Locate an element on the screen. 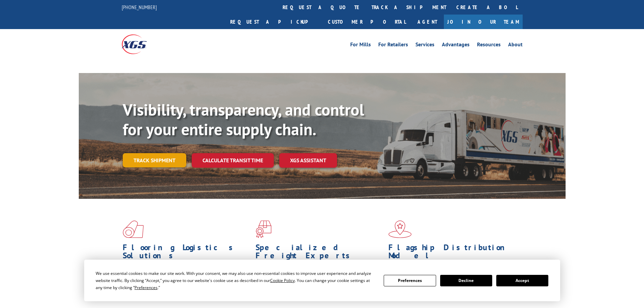 This screenshot has height=308, width=644. a: Customer Portal is located at coordinates (367, 22).